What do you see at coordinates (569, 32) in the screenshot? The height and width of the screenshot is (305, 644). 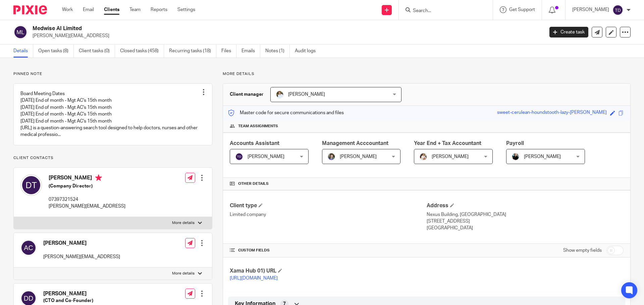 I see `a: Create task` at bounding box center [569, 32].